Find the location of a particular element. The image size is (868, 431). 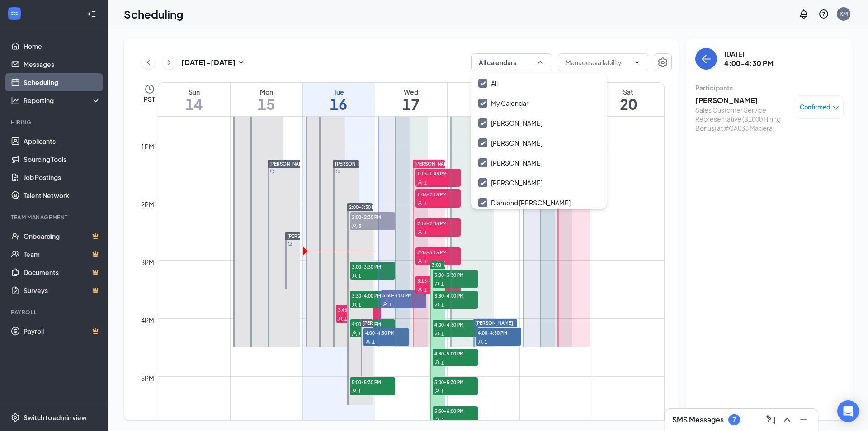

h1: 16 is located at coordinates (339, 104).